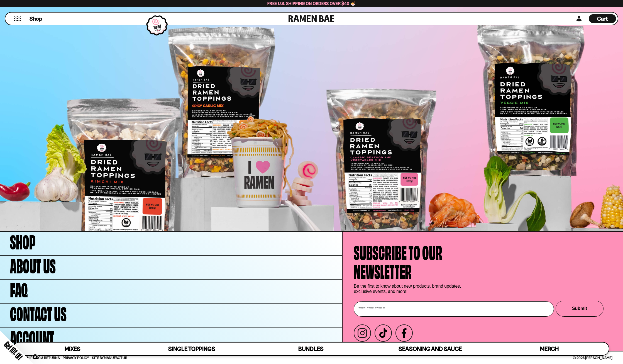 The image size is (623, 364). What do you see at coordinates (410, 289) in the screenshot?
I see `p: Be the first to know about new products, brand updates, exclusive events, and more!` at bounding box center [410, 289].